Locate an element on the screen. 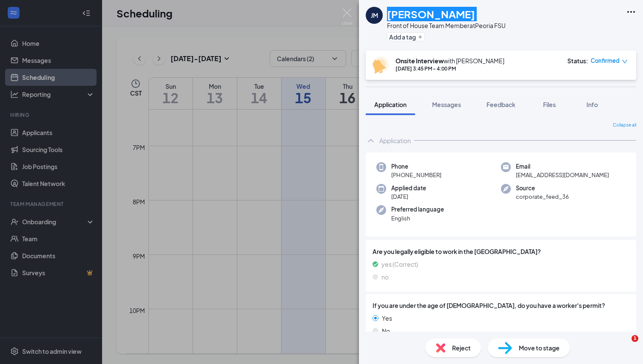 Image resolution: width=643 pixels, height=364 pixels. span: Info is located at coordinates (592, 104).